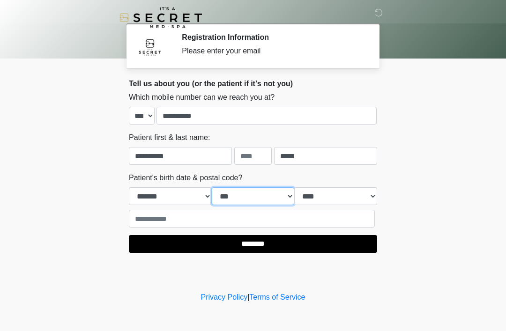 This screenshot has width=506, height=331. What do you see at coordinates (169, 138) in the screenshot?
I see `label: Patient first & last name:` at bounding box center [169, 138].